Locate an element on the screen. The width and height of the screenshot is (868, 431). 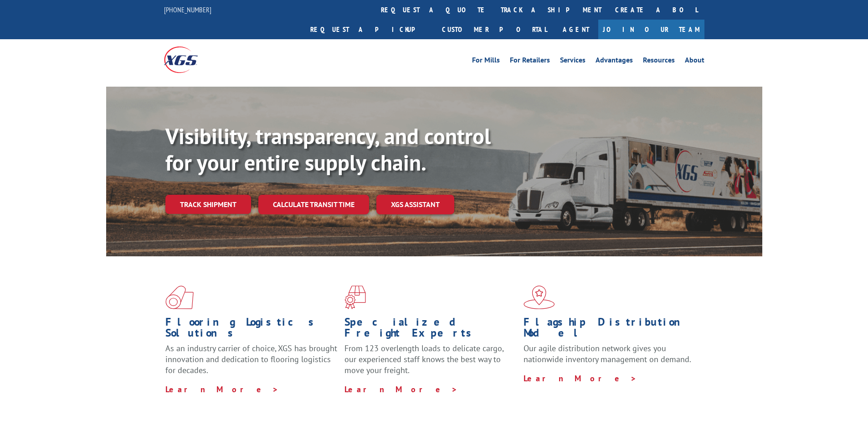
img: xgs-icon-flagship-distribution-model-red is located at coordinates (539, 297).